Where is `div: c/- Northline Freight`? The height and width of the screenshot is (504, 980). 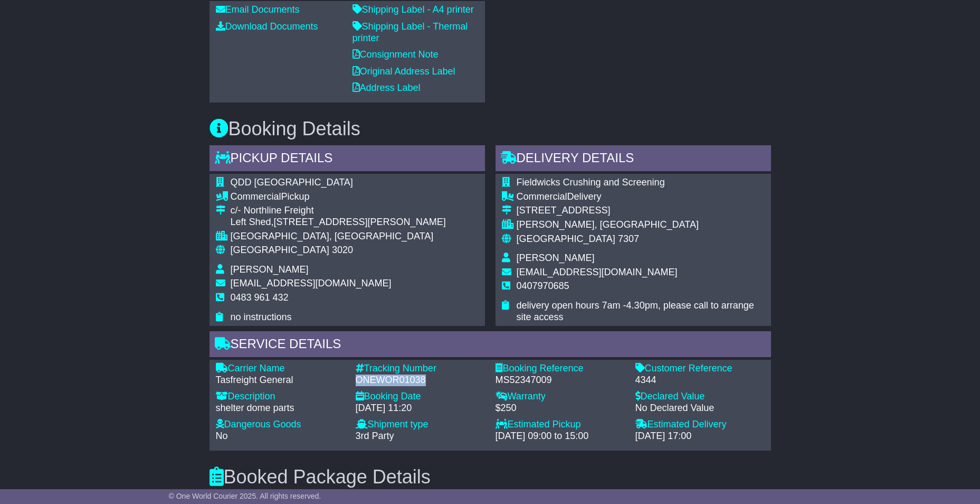 div: c/- Northline Freight is located at coordinates (338, 210).